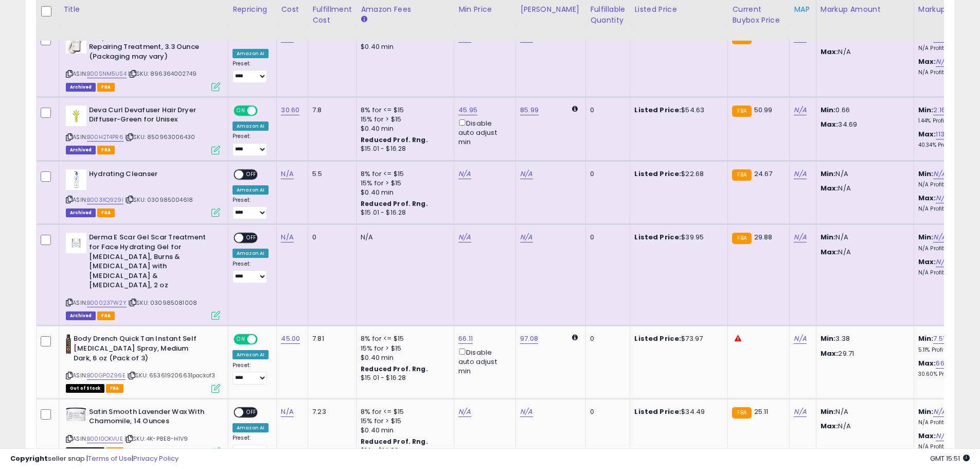 The width and height of the screenshot is (980, 469). Describe the element at coordinates (159, 200) in the screenshot. I see `span: | SKU: 030985004618` at that location.